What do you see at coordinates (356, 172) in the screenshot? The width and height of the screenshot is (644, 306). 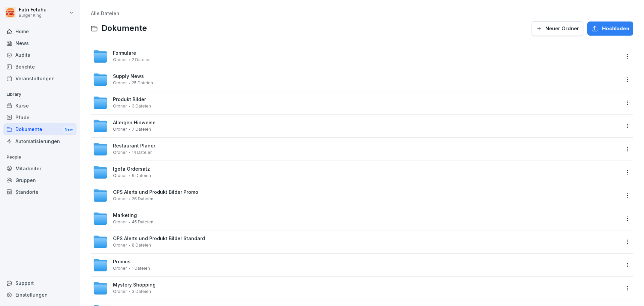 I see `a: Igefa OrdersatzOrdner6 Dateien` at bounding box center [356, 172].